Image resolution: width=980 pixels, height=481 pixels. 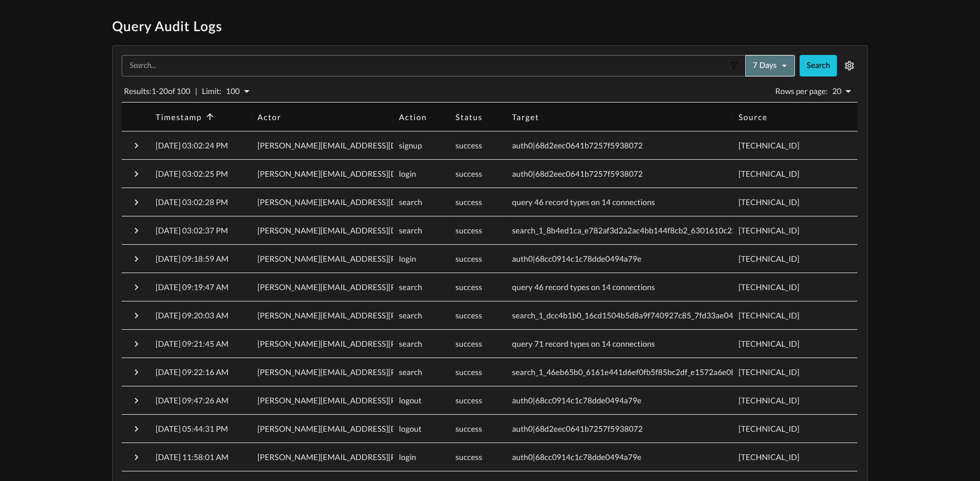 What do you see at coordinates (411, 145) in the screenshot?
I see `span: signup` at bounding box center [411, 145].